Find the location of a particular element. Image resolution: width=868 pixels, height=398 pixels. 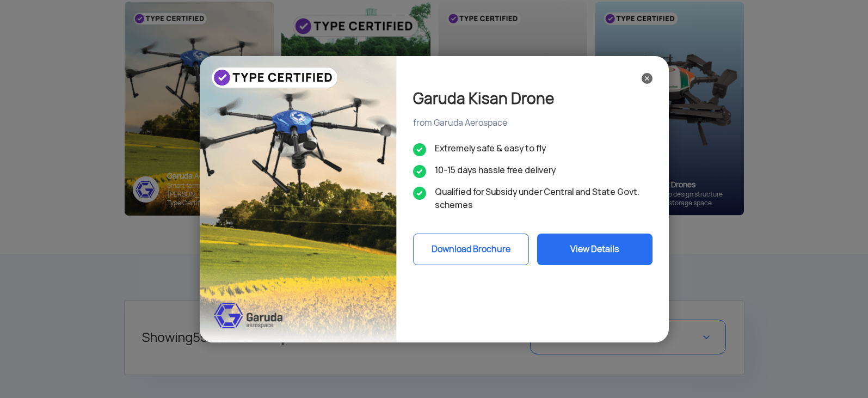

div: from Garuda Aerospace is located at coordinates (533, 123).